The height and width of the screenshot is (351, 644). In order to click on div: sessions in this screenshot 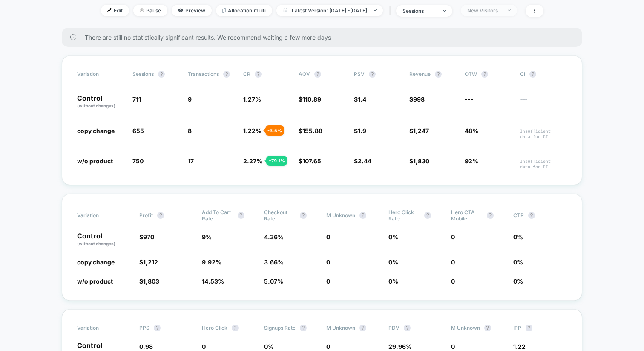, I will do `click(419, 11)`.